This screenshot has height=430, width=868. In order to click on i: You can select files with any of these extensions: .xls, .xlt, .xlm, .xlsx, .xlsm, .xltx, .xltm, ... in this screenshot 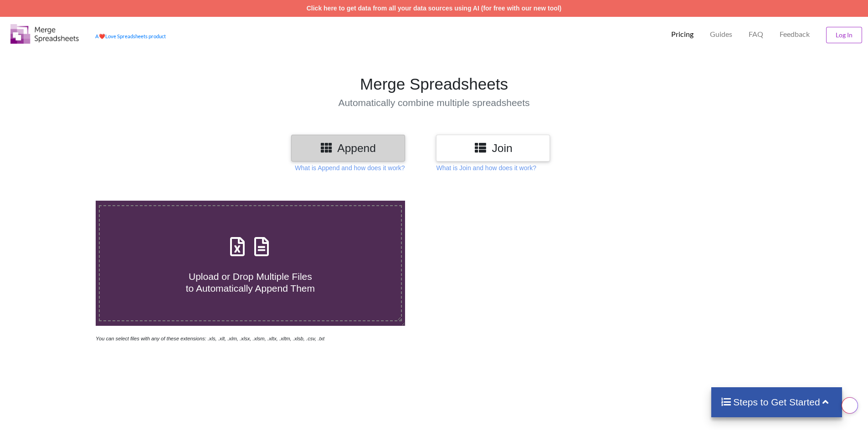, I will do `click(210, 338)`.